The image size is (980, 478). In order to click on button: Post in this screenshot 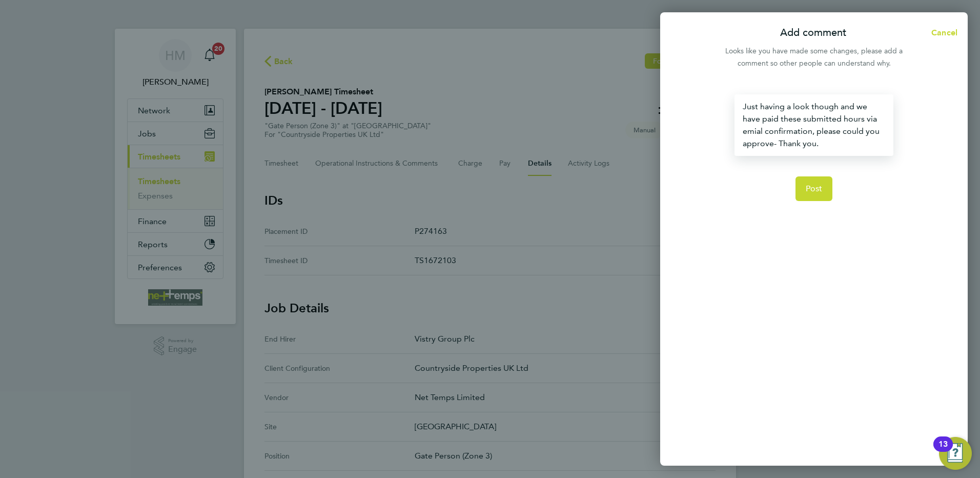, I will do `click(814, 189)`.